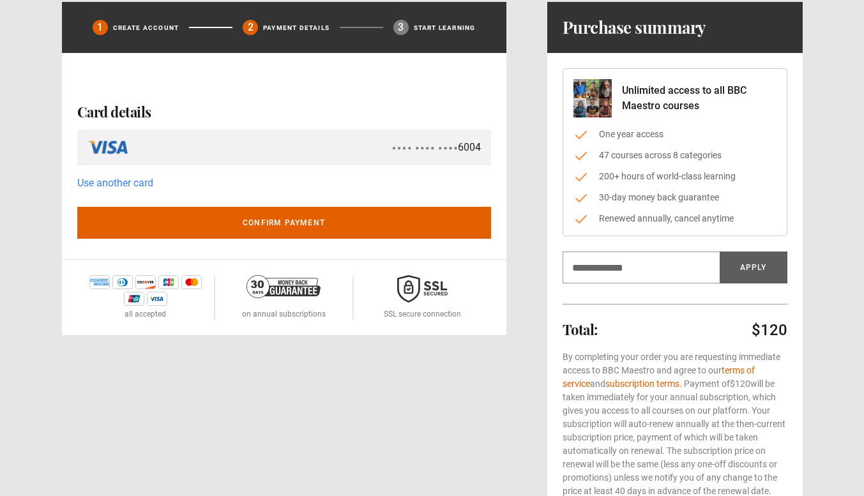  What do you see at coordinates (675, 218) in the screenshot?
I see `li: Renewed annually, cancel anytime` at bounding box center [675, 218].